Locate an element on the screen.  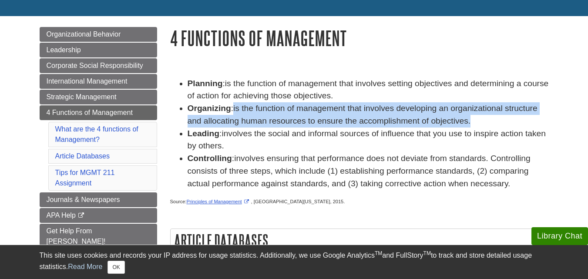
a: What are the 4 functions of Management? is located at coordinates (97, 134).